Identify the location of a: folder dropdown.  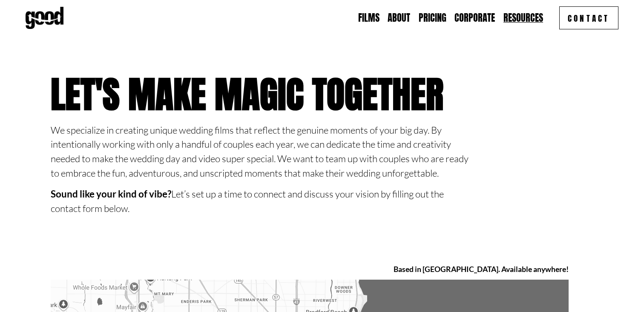
(523, 17).